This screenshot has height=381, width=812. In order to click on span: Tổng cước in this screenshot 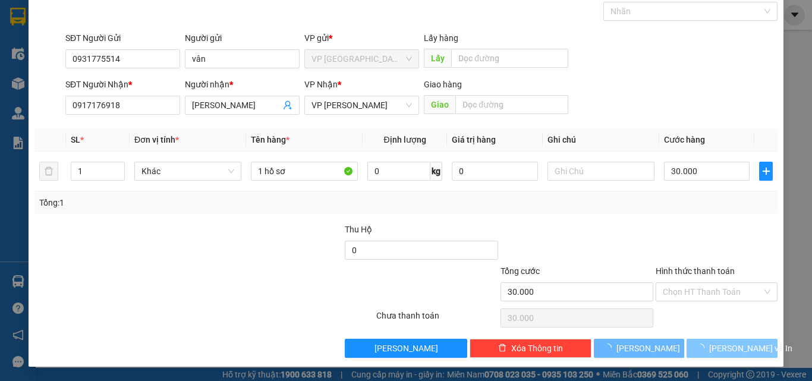, I will do `click(520, 271)`.